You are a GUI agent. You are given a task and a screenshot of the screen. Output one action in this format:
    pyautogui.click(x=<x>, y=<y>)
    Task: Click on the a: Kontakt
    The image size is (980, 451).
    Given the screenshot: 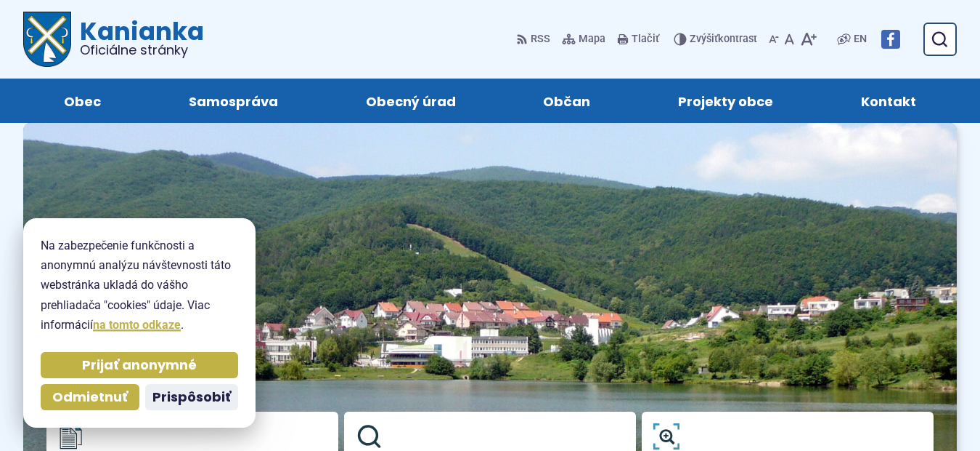 What is the action you would take?
    pyautogui.click(x=888, y=101)
    